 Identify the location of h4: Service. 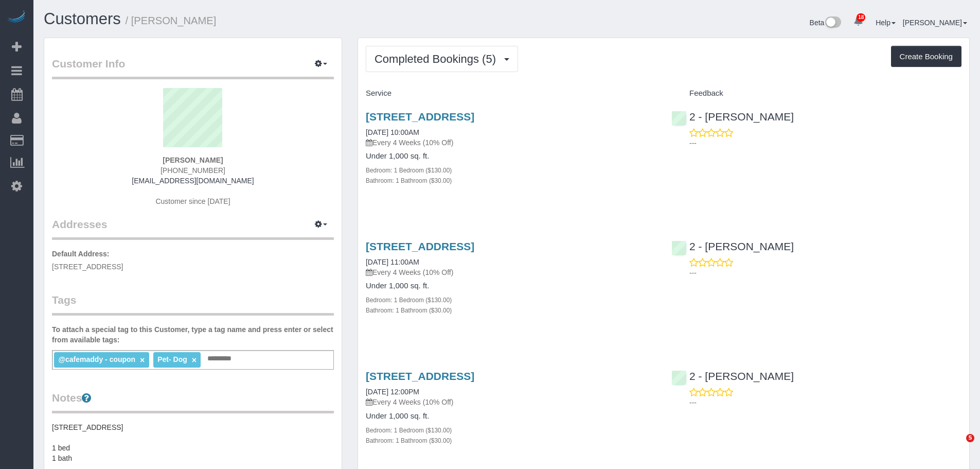
(511, 93).